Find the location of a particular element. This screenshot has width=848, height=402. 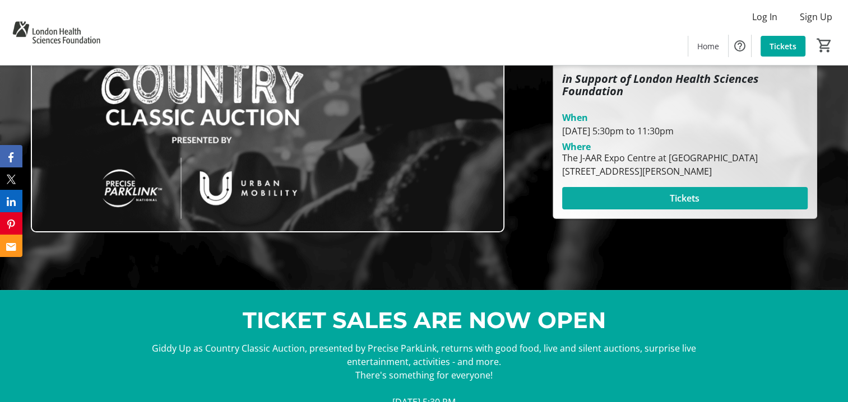

button: Cart is located at coordinates (824, 45).